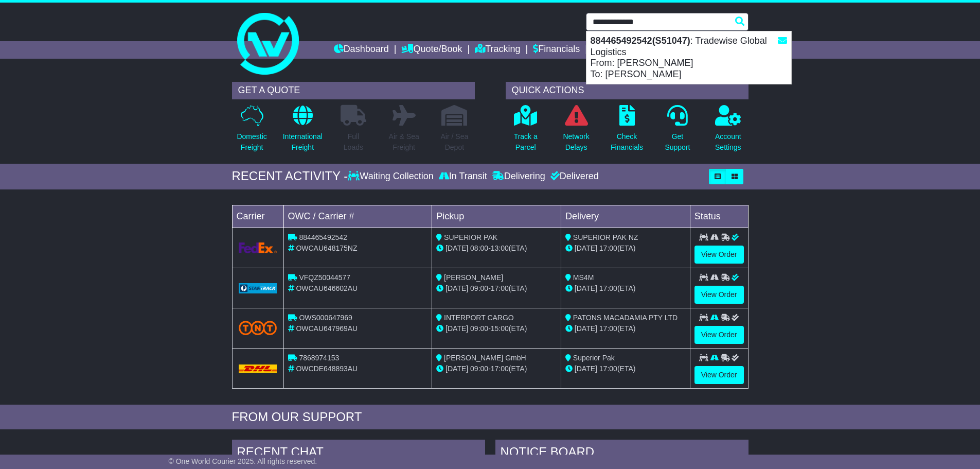 This screenshot has height=469, width=980. What do you see at coordinates (625, 317) in the screenshot?
I see `span: PATONS MACADAMIA PTY LTD` at bounding box center [625, 317].